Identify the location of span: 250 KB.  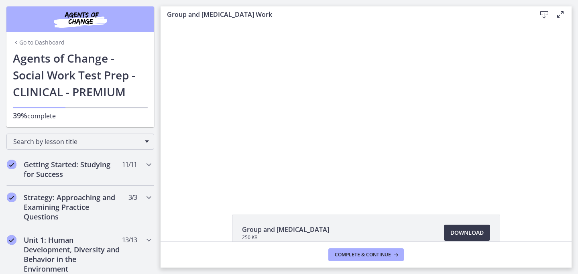
(286, 238).